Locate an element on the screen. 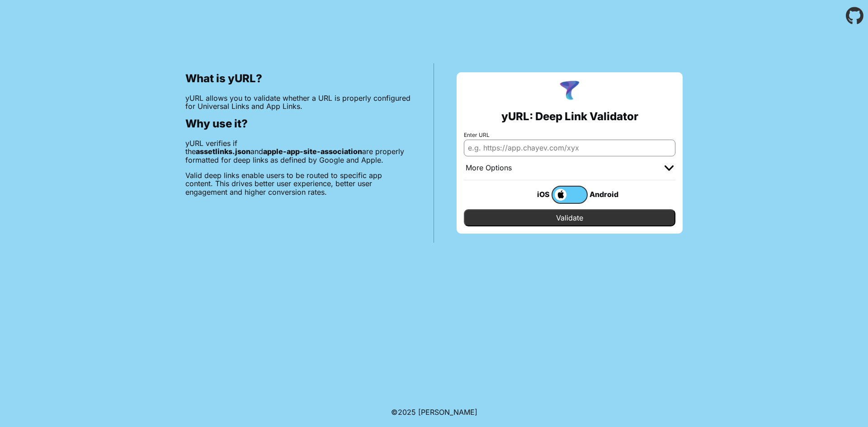 This screenshot has width=868, height=427. label: Enter URL is located at coordinates (570, 135).